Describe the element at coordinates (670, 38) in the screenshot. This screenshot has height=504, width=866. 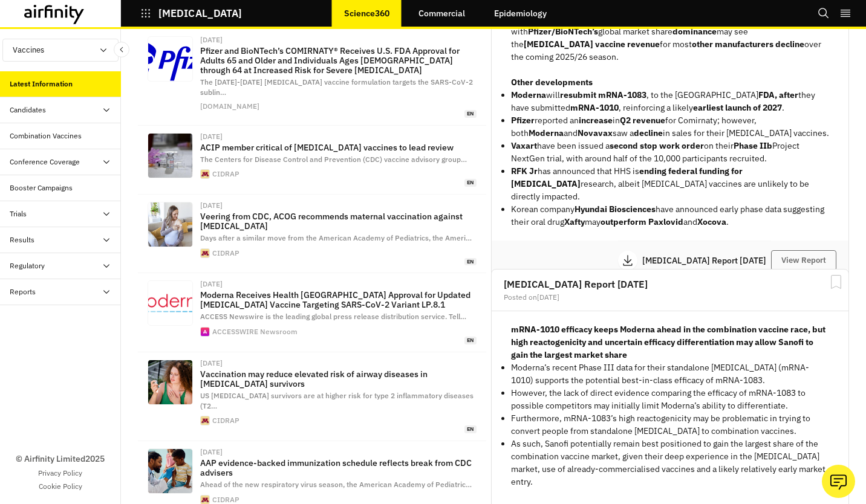
I see `p: , likely limiting scope for price rises, combined with global market share may see the for most o...` at that location.